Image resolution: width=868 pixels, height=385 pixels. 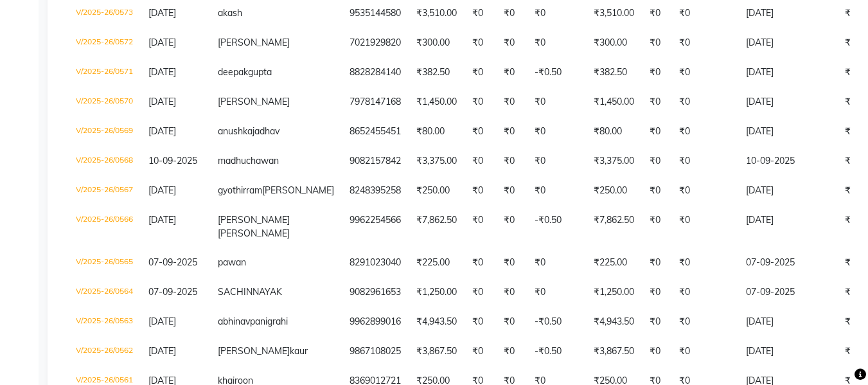 What do you see at coordinates (104, 102) in the screenshot?
I see `td: V/2025-26/0570` at bounding box center [104, 102].